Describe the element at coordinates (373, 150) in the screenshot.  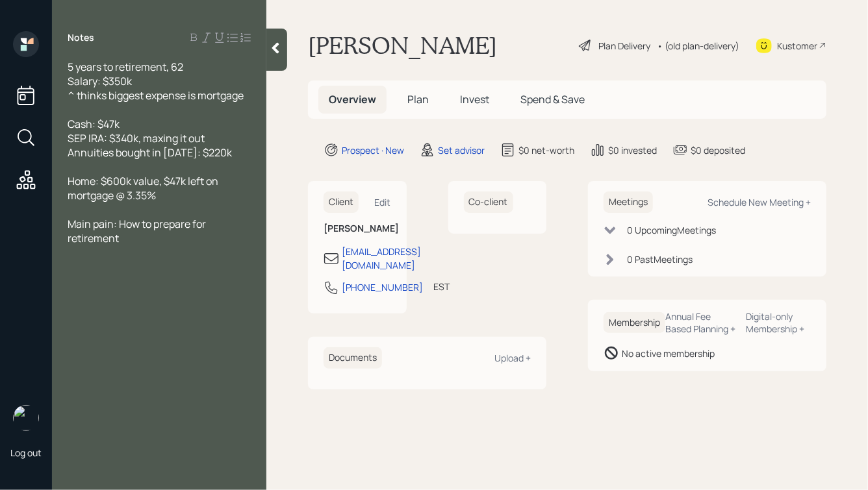
I see `div: Prospect · New` at that location.